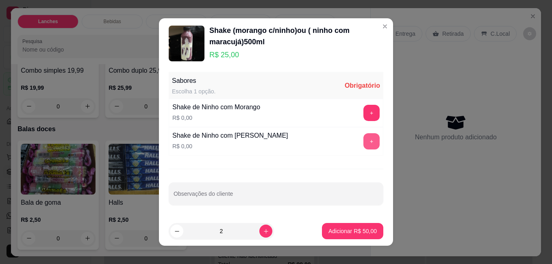 This screenshot has height=264, width=552. What do you see at coordinates (353, 231) in the screenshot?
I see `button: Adicionar R$ 50,00` at bounding box center [353, 231].